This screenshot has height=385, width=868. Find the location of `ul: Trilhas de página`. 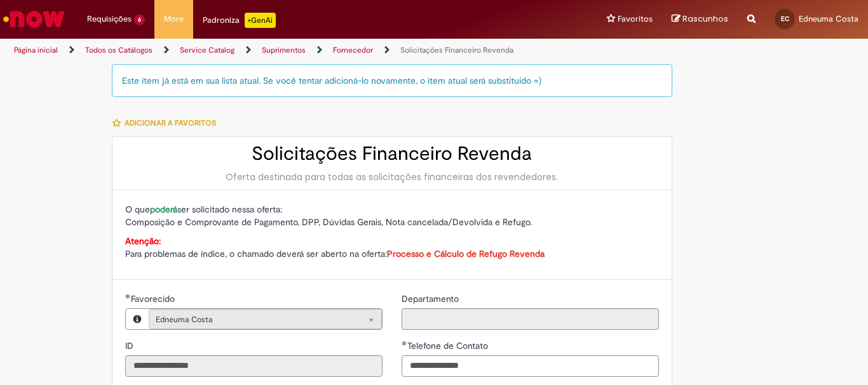

ul: Trilhas de página is located at coordinates (289, 50).